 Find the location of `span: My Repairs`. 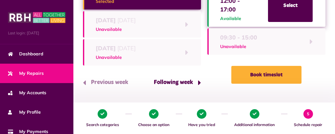

span: My Repairs is located at coordinates (26, 73).